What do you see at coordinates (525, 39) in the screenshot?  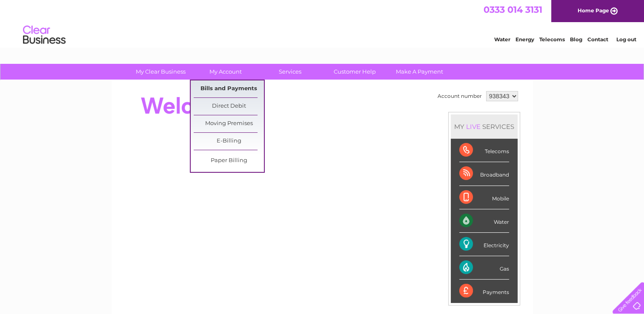 I see `a: Energy` at bounding box center [525, 39].